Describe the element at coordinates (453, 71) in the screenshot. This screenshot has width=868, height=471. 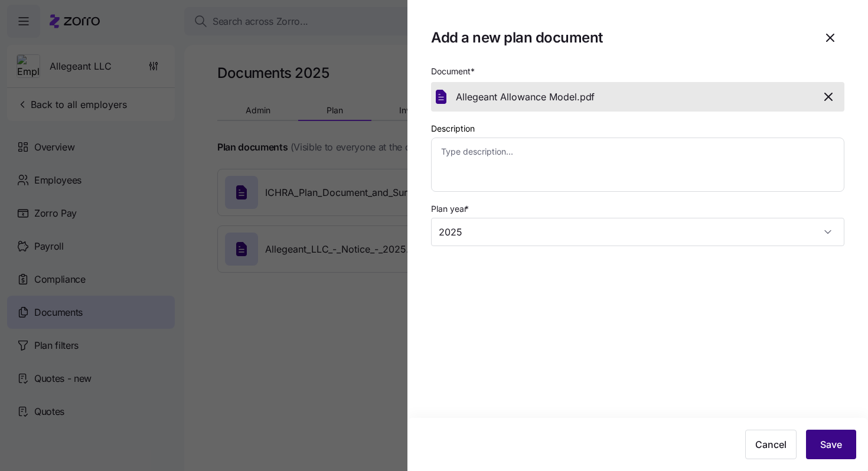
I see `span: Document *` at that location.